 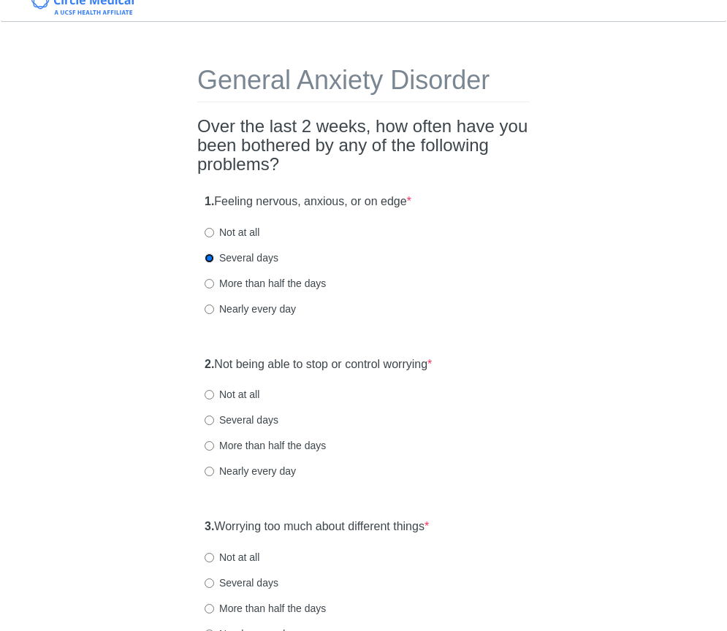 I want to click on strong: 3., so click(x=209, y=526).